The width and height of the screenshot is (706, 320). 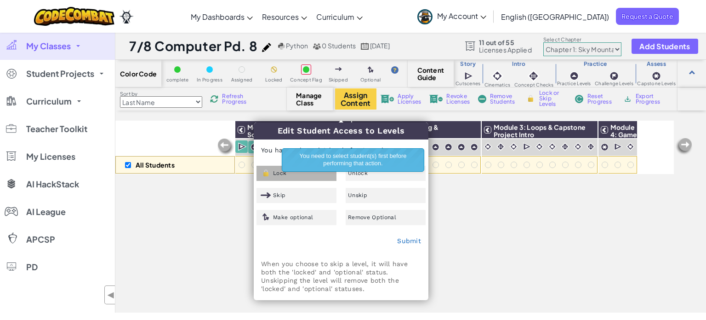 What do you see at coordinates (297, 46) in the screenshot?
I see `span: Python` at bounding box center [297, 46].